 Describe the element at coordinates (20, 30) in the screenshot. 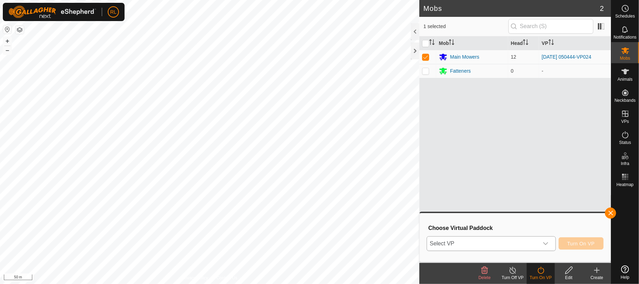

I see `button: Map Layers` at that location.